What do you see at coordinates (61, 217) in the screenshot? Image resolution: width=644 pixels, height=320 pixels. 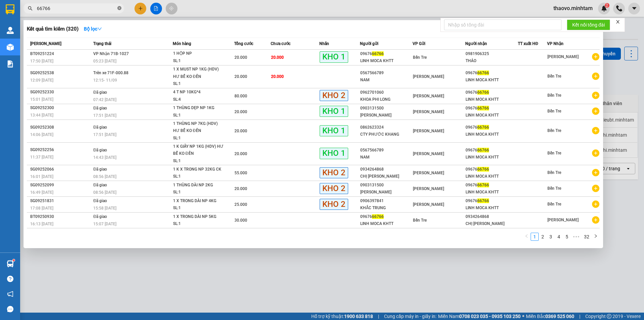 I see `div: BT09250930` at bounding box center [61, 217].